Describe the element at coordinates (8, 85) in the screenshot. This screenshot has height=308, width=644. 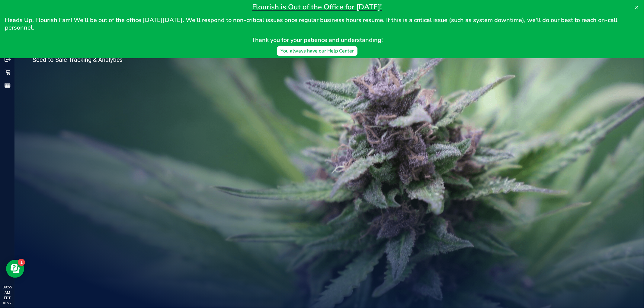
I see `inline-svg: Reports` at that location.